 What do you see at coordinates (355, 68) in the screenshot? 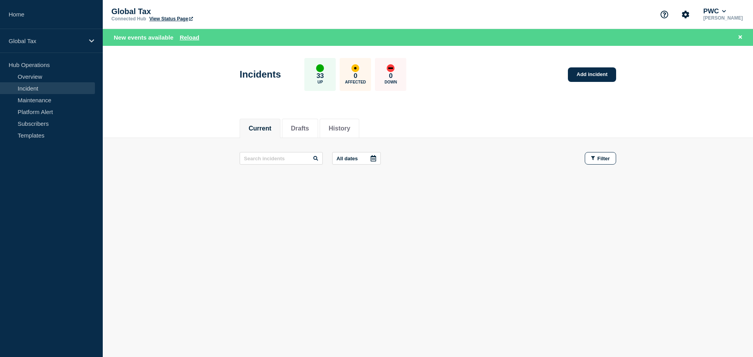
I see `div: affected` at bounding box center [355, 68].